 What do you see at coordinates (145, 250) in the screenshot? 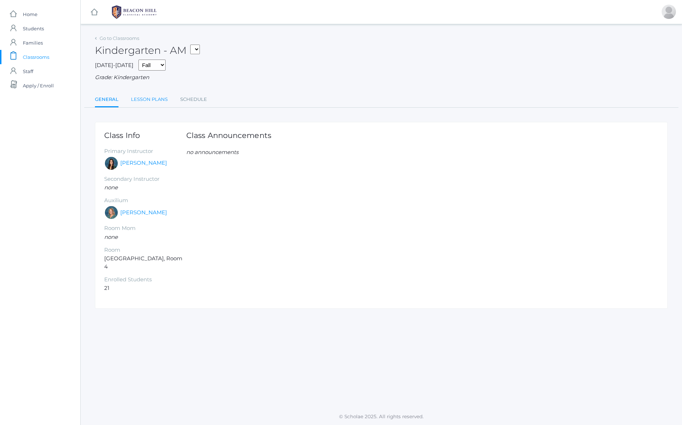
I see `h5: Room` at bounding box center [145, 250].